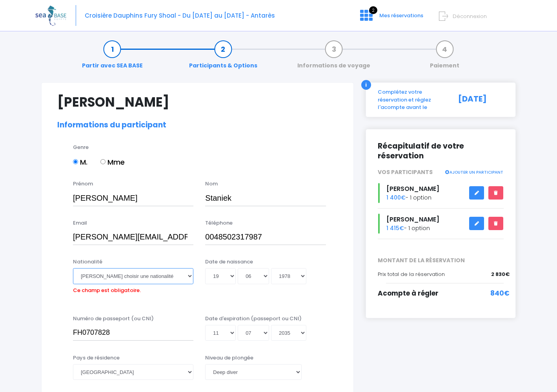 This screenshot has width=557, height=392. I want to click on div: Complétez votre réservation et réglez l'acompte avant le, so click(412, 100).